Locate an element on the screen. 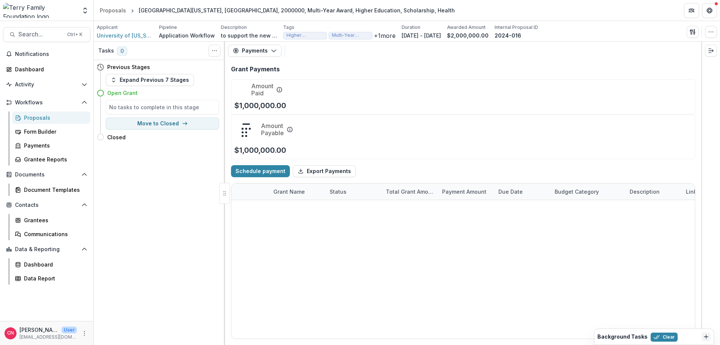  button: Expand Previous 7 Stages is located at coordinates (150, 80).